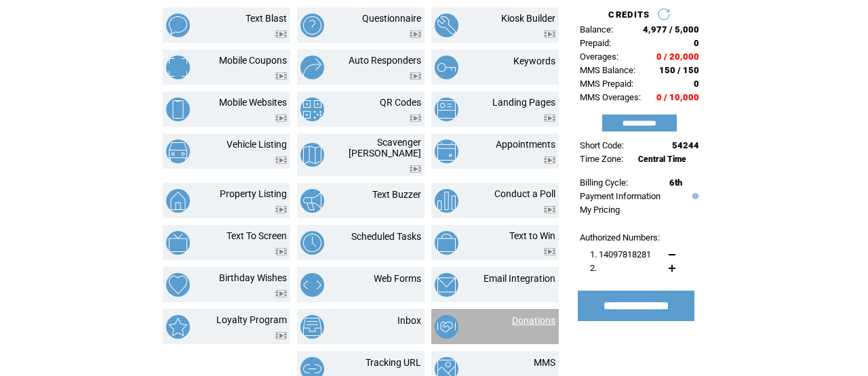  What do you see at coordinates (528, 19) in the screenshot?
I see `a: Kiosk Builder` at bounding box center [528, 19].